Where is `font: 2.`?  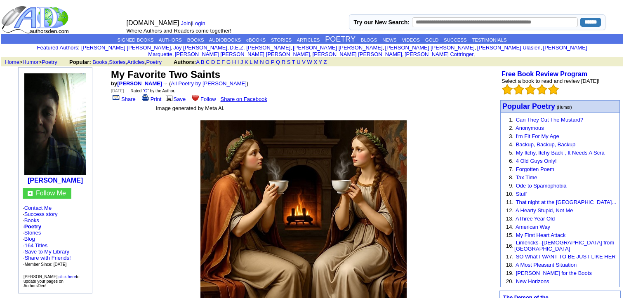 font: 2. is located at coordinates (511, 128).